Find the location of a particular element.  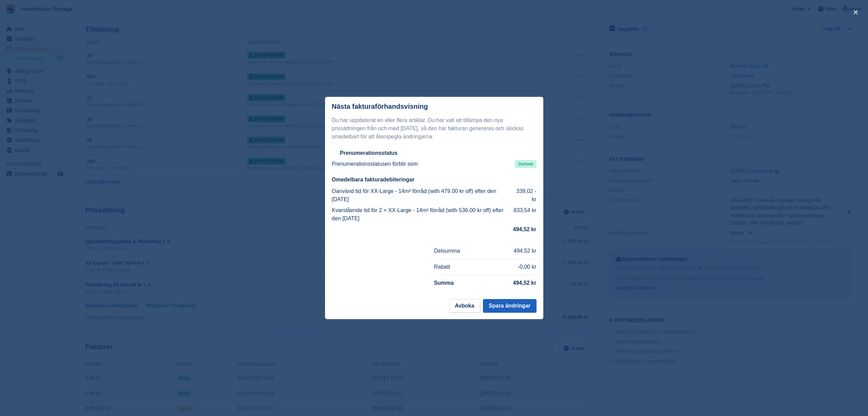

p: Du har uppdaterat en eller flera artiklar. Du har valt att tillämpa den nya prissättningen från o... is located at coordinates (434, 129).